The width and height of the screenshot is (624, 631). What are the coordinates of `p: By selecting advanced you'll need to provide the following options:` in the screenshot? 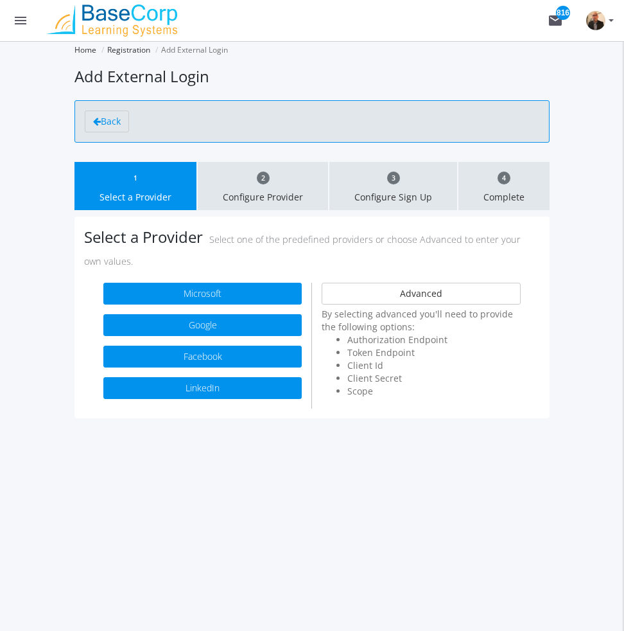 It's located at (421, 353).